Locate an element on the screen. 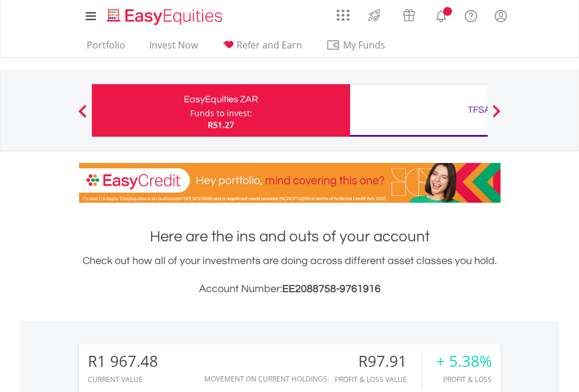 The image size is (579, 392). a: Vouchers is located at coordinates (408, 14).